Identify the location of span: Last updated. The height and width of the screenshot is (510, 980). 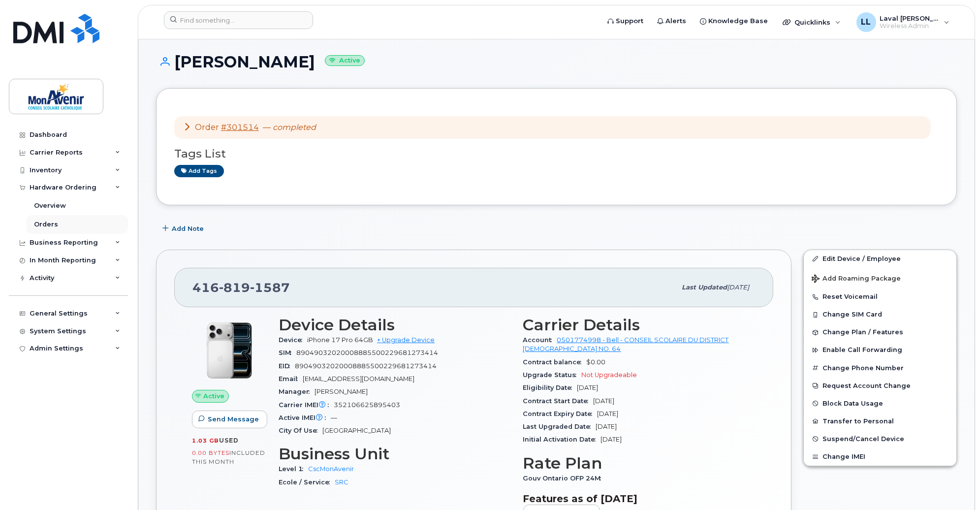
(704, 287).